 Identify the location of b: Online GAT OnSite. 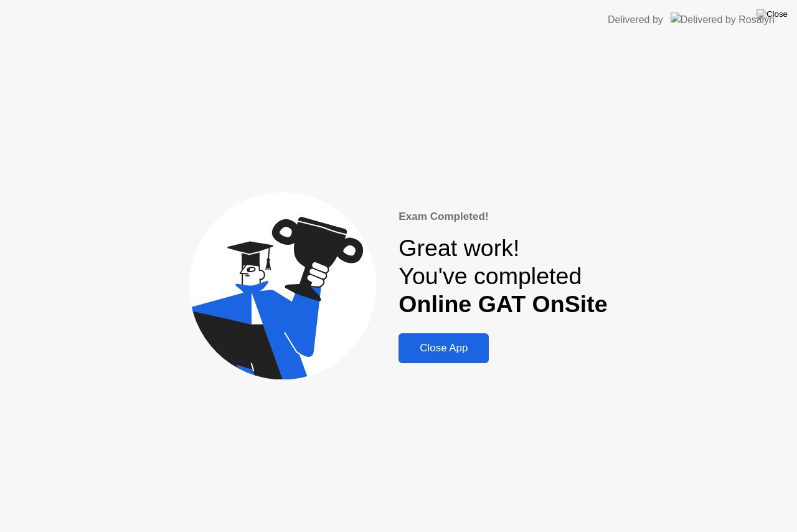
(502, 304).